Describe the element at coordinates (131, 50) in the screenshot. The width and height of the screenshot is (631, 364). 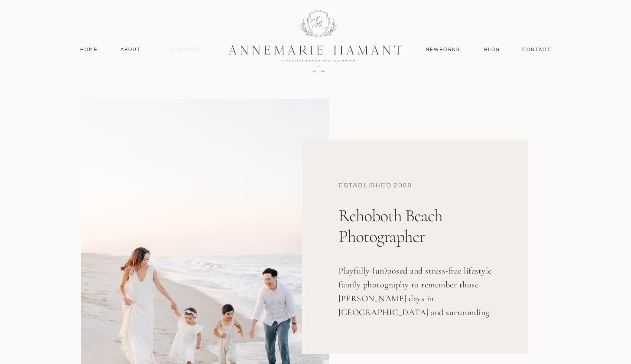
I see `nav: About` at that location.